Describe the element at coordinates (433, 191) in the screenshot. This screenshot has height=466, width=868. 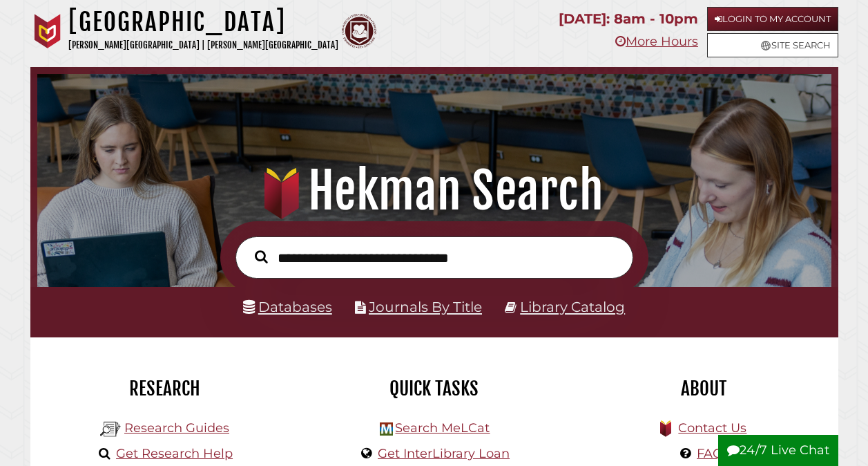
I see `h1: Hekman Search` at that location.